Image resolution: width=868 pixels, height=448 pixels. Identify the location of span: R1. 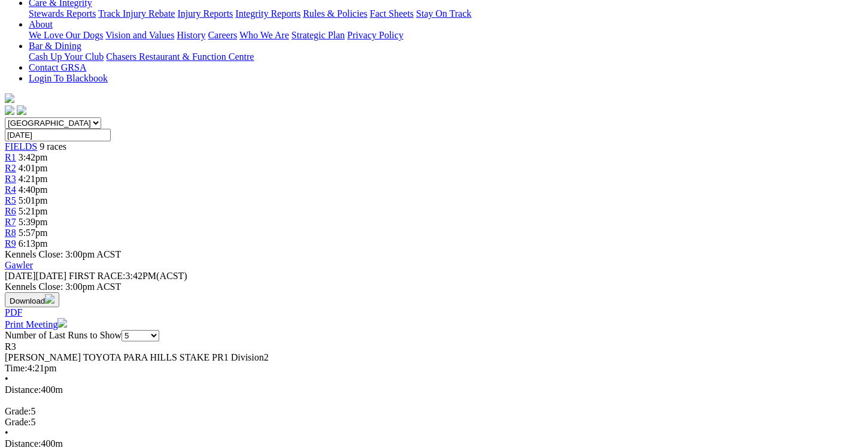
(10, 157).